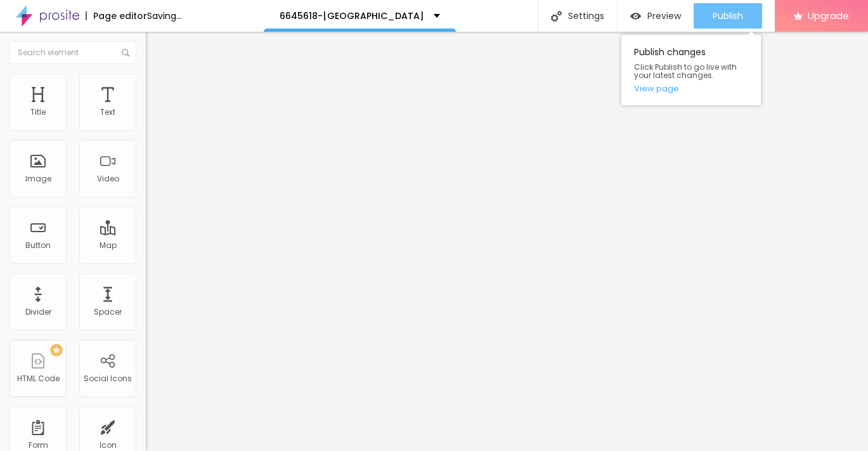  What do you see at coordinates (663, 16) in the screenshot?
I see `span: Preview` at bounding box center [663, 16].